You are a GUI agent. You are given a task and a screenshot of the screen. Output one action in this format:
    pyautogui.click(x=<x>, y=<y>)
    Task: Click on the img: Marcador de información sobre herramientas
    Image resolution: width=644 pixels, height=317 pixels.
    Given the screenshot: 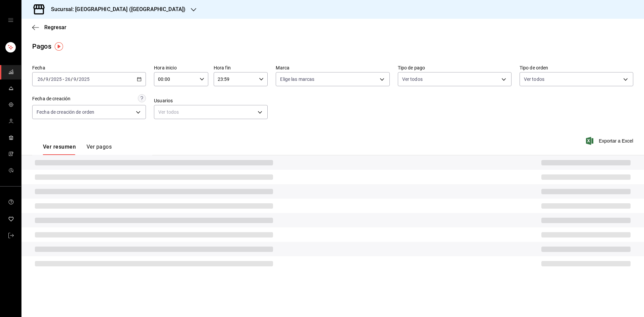 What is the action you would take?
    pyautogui.click(x=59, y=46)
    